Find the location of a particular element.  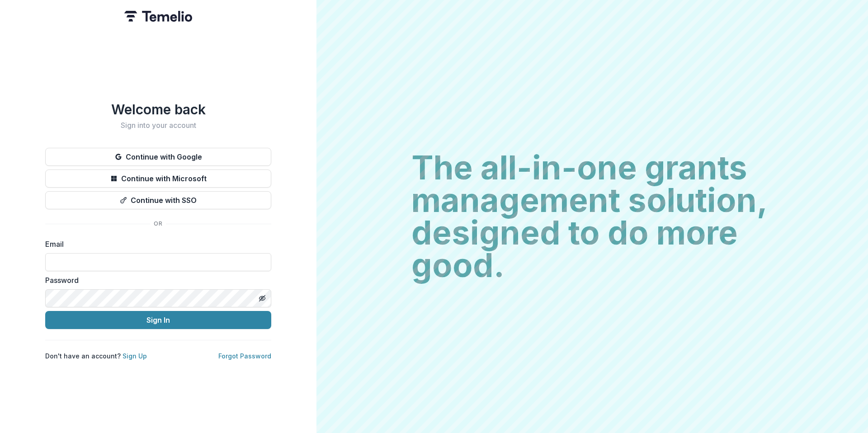

a: Sign Up is located at coordinates (135, 356).